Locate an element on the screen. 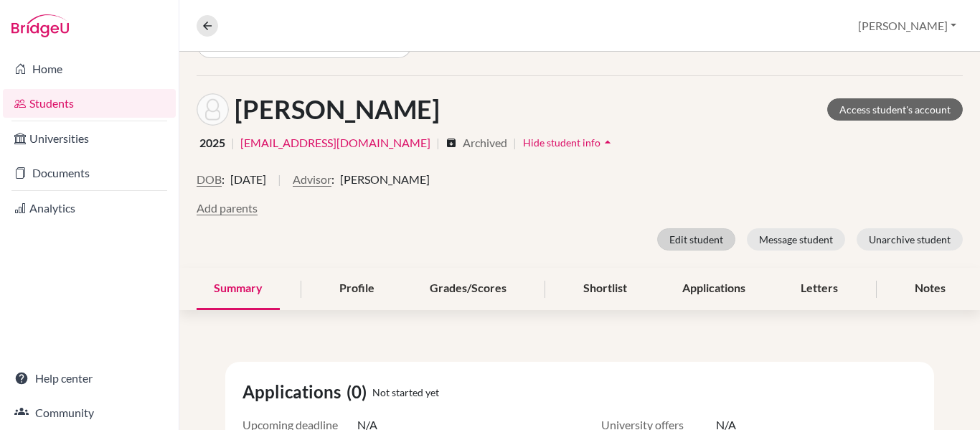 Image resolution: width=980 pixels, height=430 pixels. span: (0) is located at coordinates (359, 391).